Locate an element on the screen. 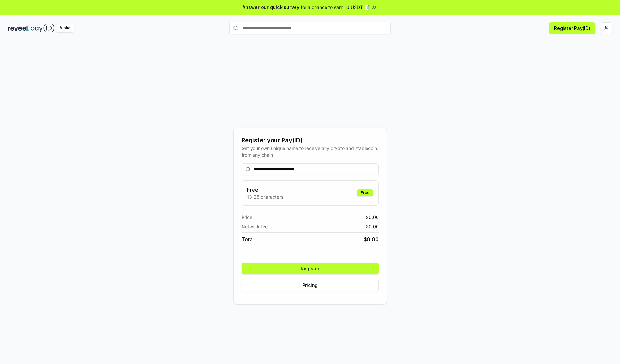 This screenshot has height=364, width=620. h3: Free is located at coordinates (265, 190).